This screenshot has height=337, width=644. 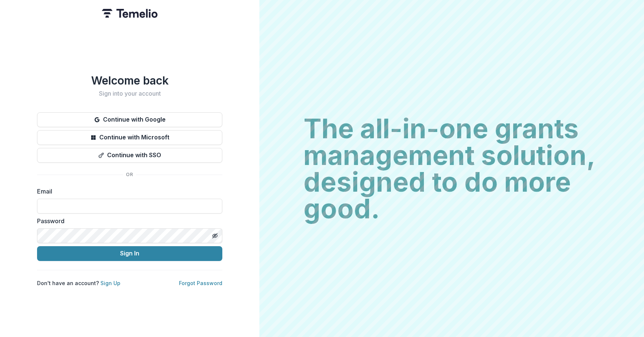 What do you see at coordinates (111, 283) in the screenshot?
I see `a: Sign Up` at bounding box center [111, 283].